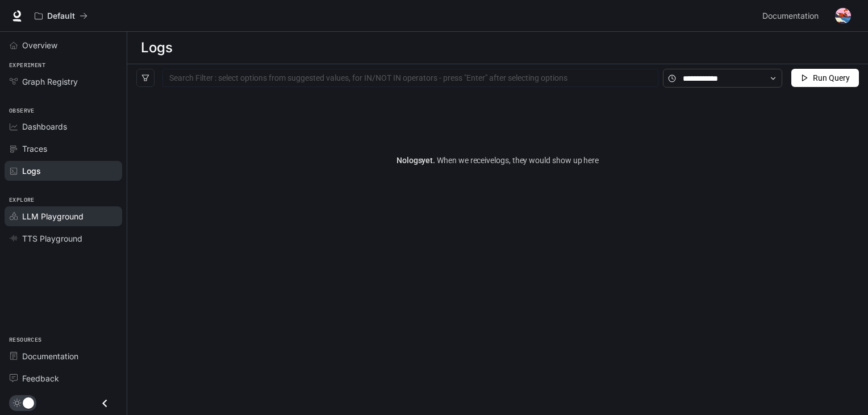 The width and height of the screenshot is (868, 415). What do you see at coordinates (843, 16) in the screenshot?
I see `button: User avatar` at bounding box center [843, 16].